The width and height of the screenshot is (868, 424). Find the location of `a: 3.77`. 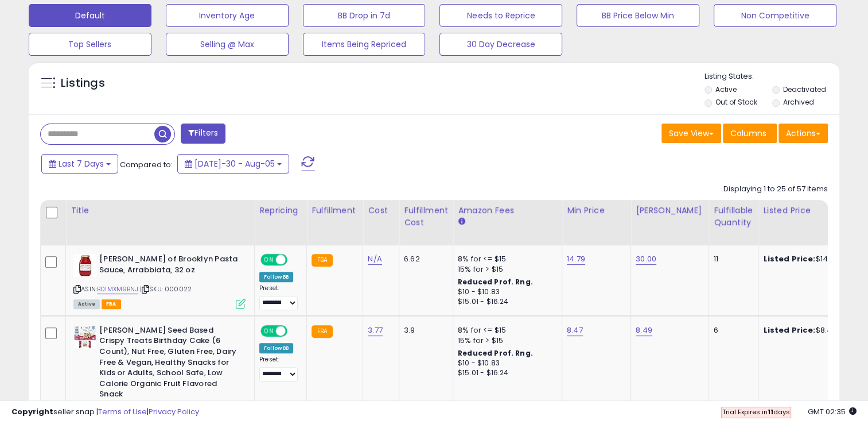

a: 3.77 is located at coordinates (375, 330).